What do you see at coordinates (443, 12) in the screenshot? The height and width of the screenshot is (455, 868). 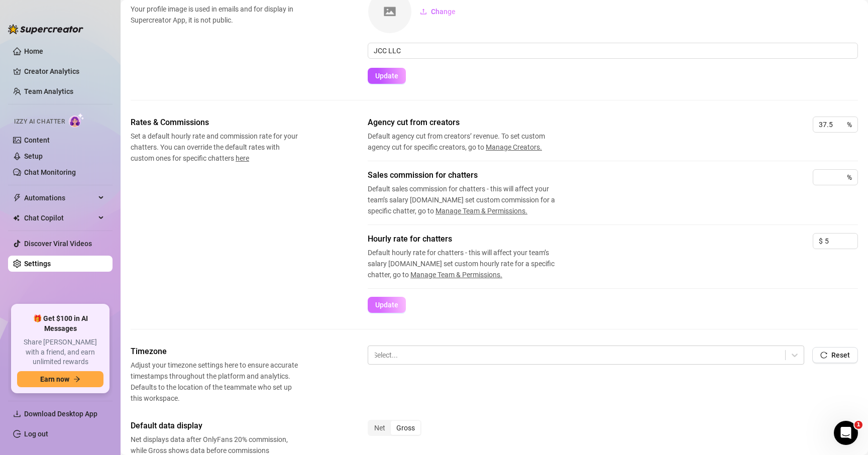 I see `span: Change` at bounding box center [443, 12].